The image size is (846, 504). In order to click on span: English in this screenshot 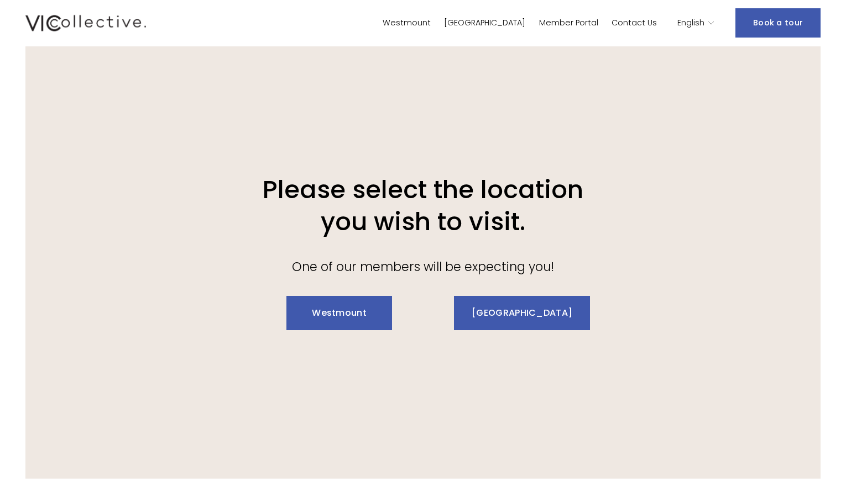, I will do `click(690, 24)`.